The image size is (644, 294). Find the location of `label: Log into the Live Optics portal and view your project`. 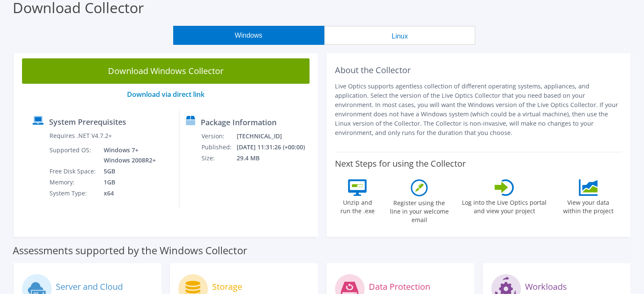

label: Log into the Live Optics portal and view your project is located at coordinates (504, 206).